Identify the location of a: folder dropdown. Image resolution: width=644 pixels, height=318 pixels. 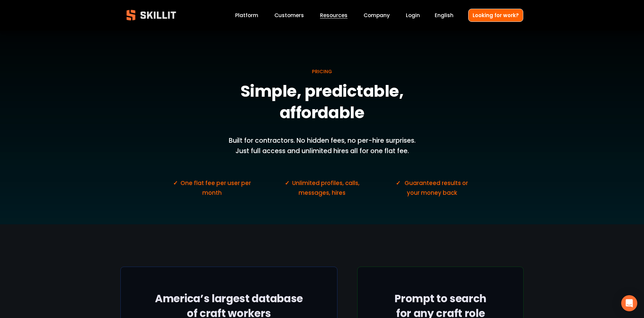
(334, 15).